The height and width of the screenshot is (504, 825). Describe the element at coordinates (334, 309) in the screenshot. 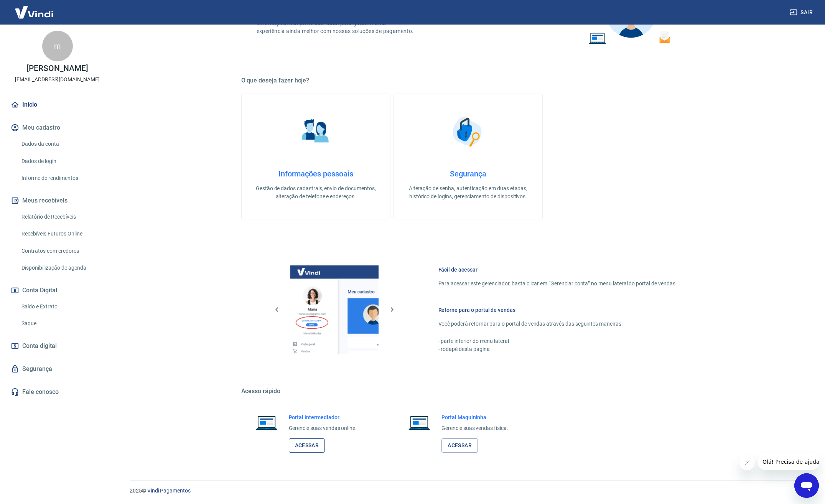

I see `img: Imagem da dashboard mostrando o botão de gerenciar conta na sidebar no lado esquerdo` at that location.